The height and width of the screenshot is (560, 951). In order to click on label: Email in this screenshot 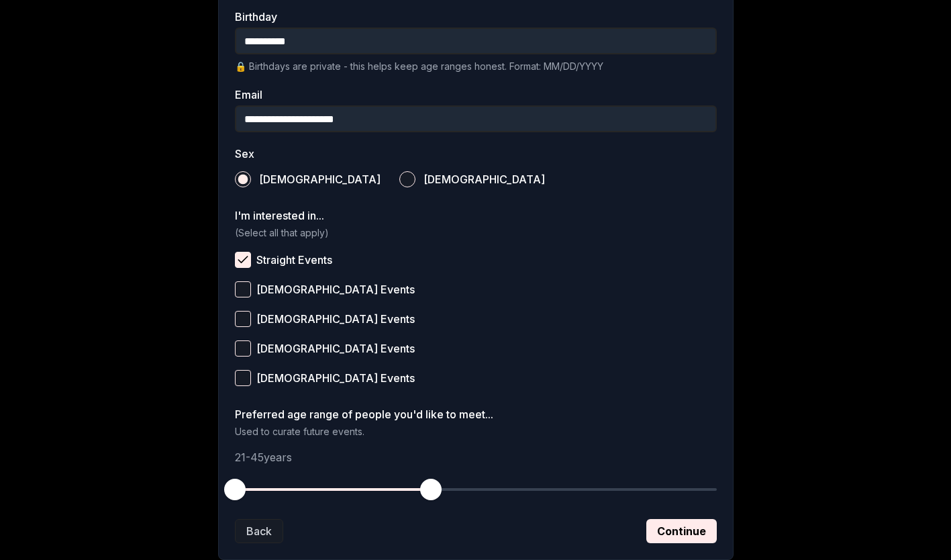, I will do `click(476, 95)`.